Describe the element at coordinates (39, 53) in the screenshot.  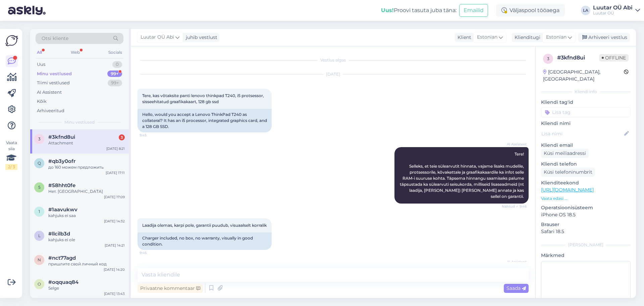
I see `div: All` at that location.